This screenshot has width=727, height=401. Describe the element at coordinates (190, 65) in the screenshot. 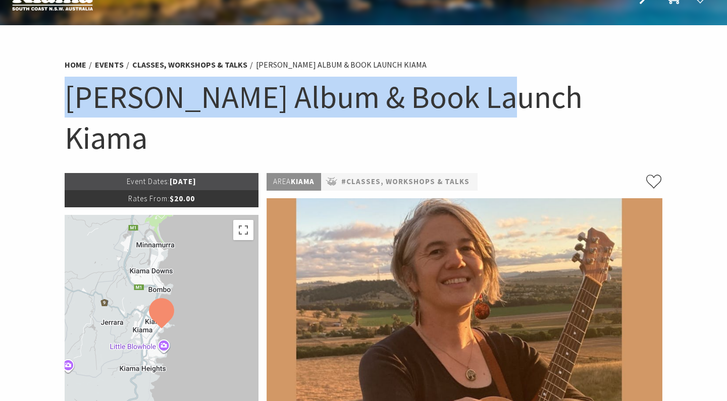

I see `a: Classes, Workshops & Talks` at that location.